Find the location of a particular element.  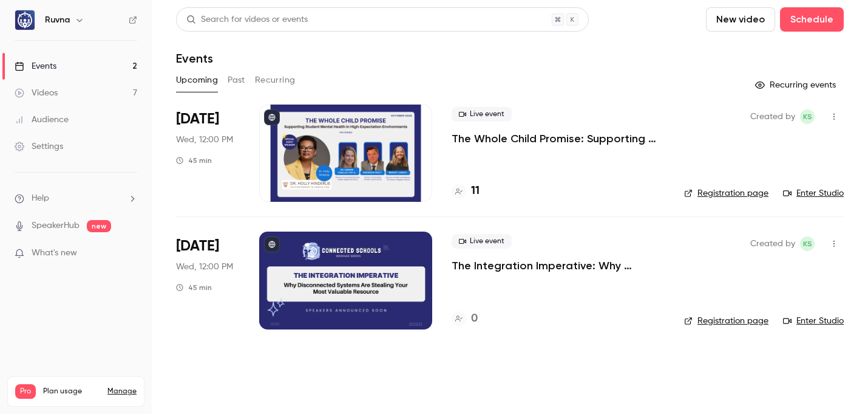

h4: 11 is located at coordinates (475, 191).